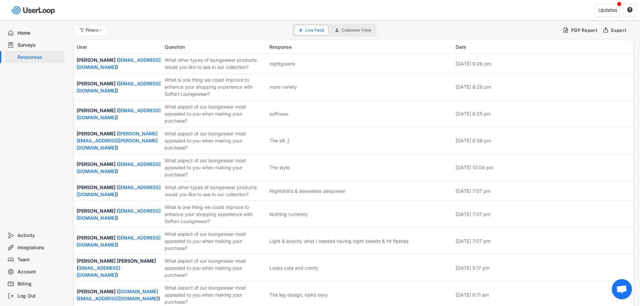 Image resolution: width=640 pixels, height=306 pixels. Describe the element at coordinates (215, 47) in the screenshot. I see `div: Question` at that location.